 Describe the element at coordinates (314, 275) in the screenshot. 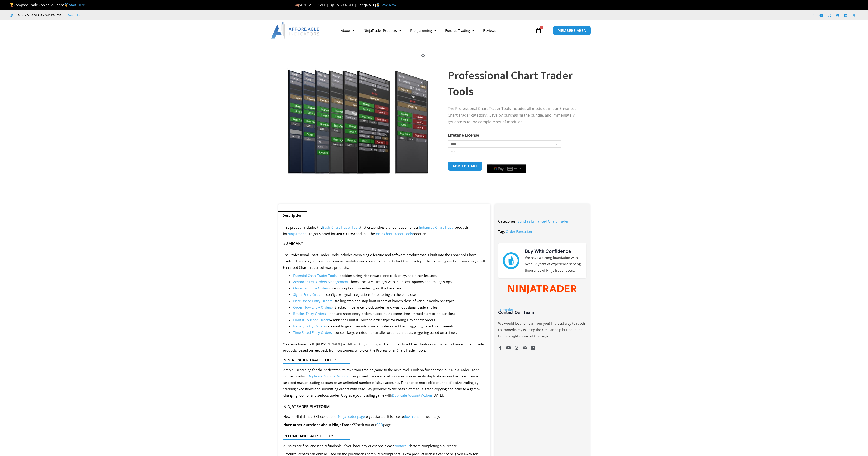

I see `a: Essential Chart Trader Tools` at that location.